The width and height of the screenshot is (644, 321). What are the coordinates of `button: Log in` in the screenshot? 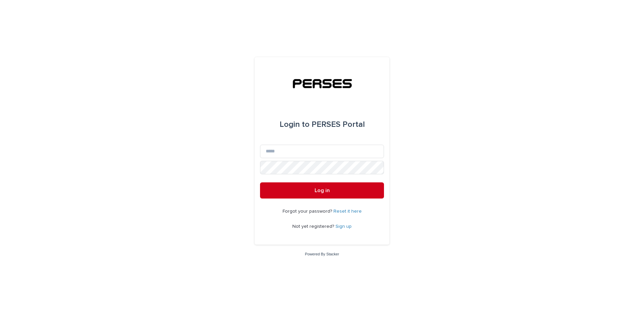 It's located at (322, 190).